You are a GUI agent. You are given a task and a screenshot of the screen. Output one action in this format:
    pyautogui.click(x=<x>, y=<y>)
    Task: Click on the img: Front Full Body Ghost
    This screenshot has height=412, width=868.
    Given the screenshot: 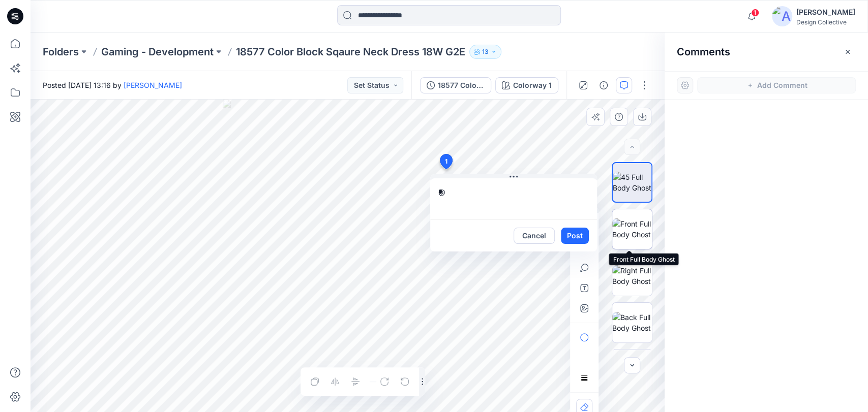 What is the action you would take?
    pyautogui.click(x=632, y=229)
    